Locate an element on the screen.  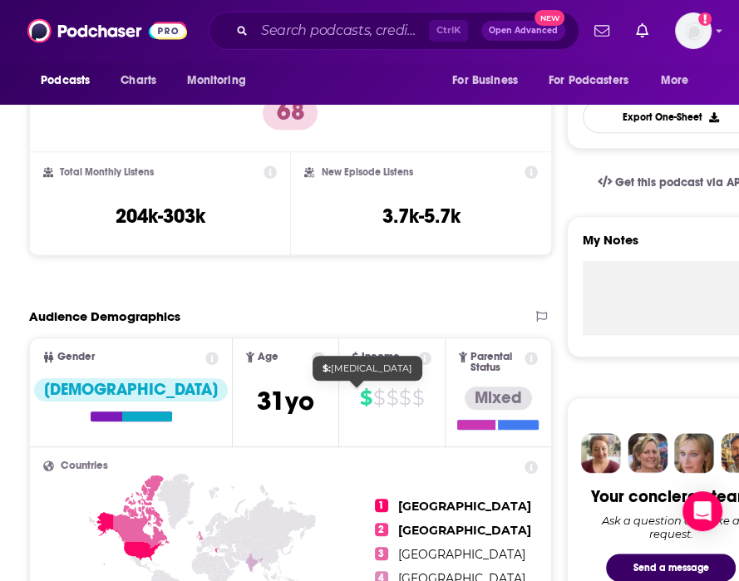
span: Charts is located at coordinates (138, 81).